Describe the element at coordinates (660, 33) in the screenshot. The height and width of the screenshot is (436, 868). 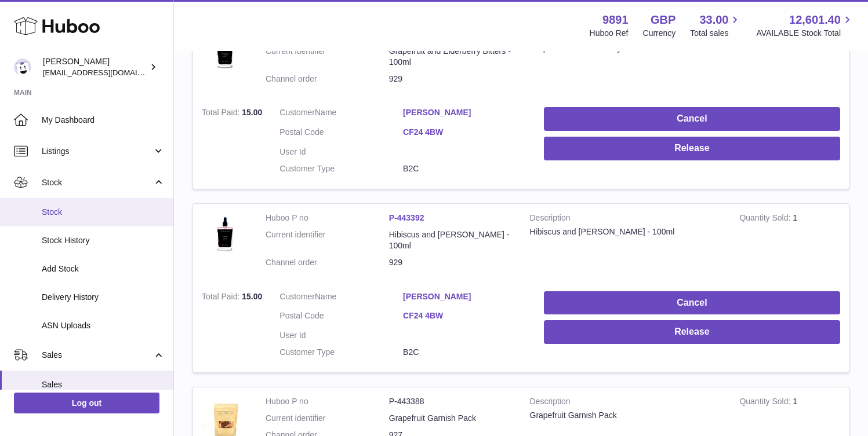
I see `div: Currency` at that location.